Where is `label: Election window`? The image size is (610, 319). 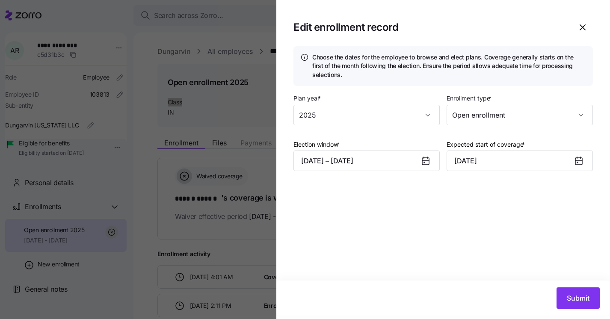 label: Election window is located at coordinates (317, 145).